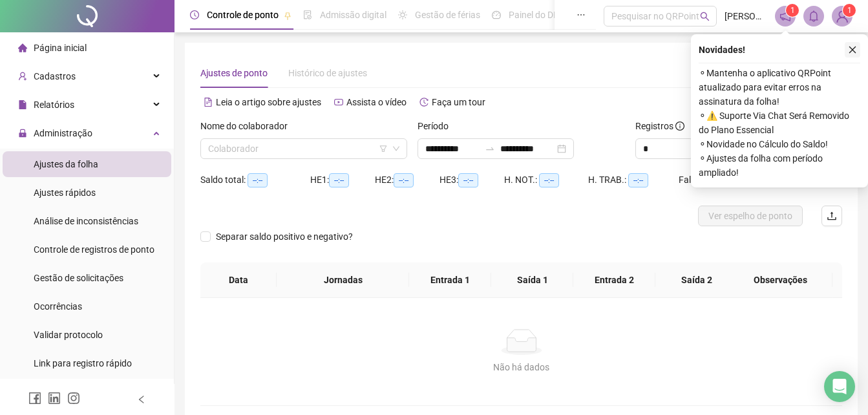 This screenshot has height=415, width=868. I want to click on sup: 1, so click(793, 10).